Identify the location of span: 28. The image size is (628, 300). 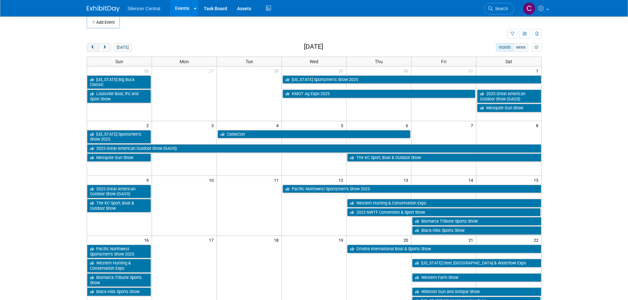
(277, 71).